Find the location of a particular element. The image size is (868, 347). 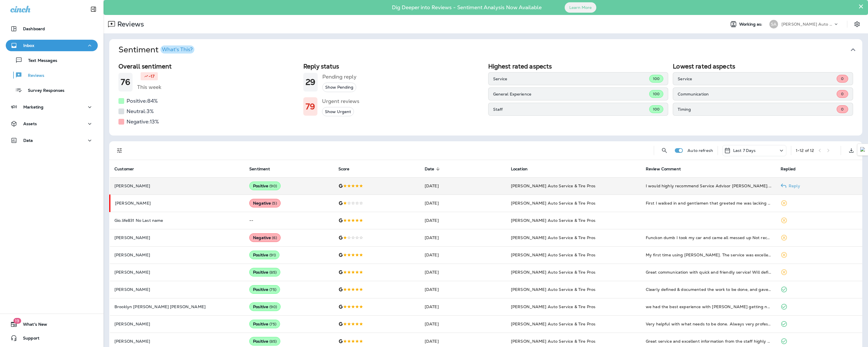

span: Date is located at coordinates (430, 169).